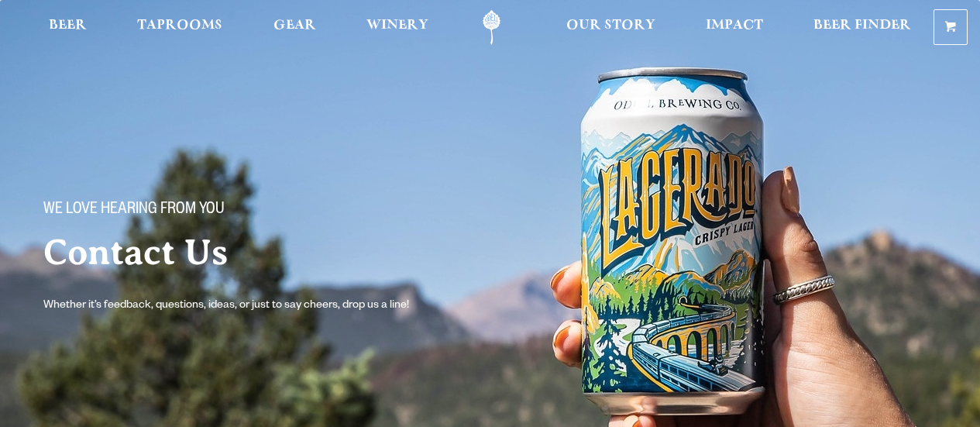  I want to click on a: Taprooms, so click(180, 27).